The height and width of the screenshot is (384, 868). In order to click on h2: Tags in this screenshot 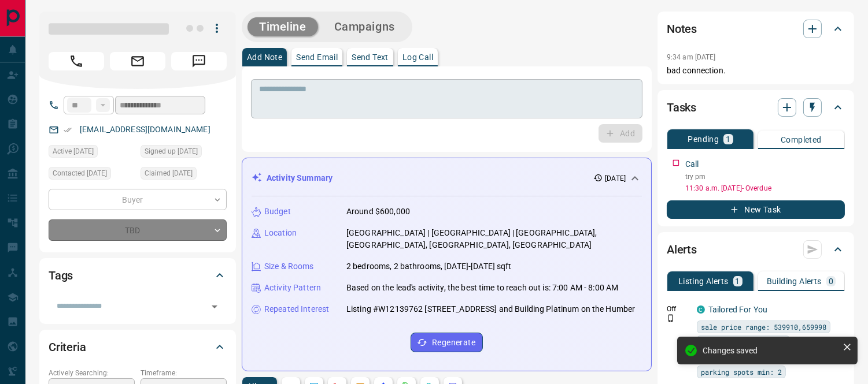, I will do `click(61, 276)`.